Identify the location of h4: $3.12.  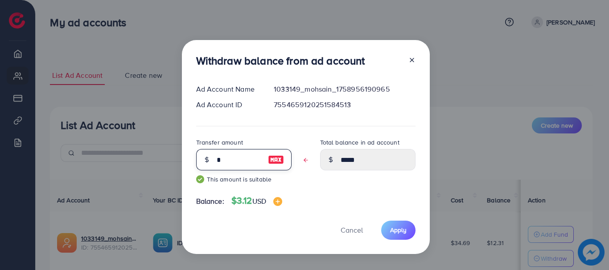
(257, 201).